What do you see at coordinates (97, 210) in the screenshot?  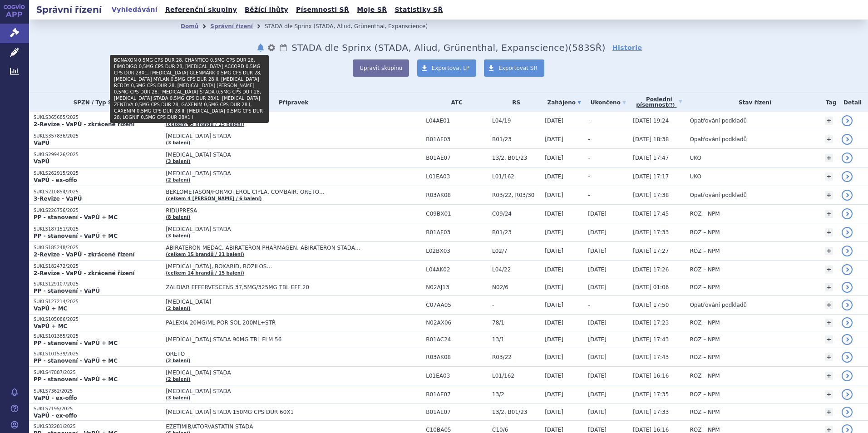 I see `p: SUKLS226756/2025` at bounding box center [97, 210].